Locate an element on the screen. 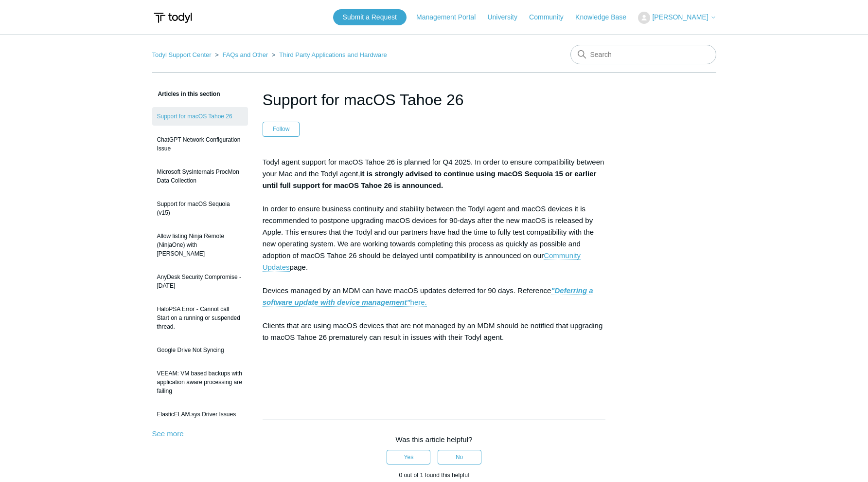 The height and width of the screenshot is (482, 868). input: Search is located at coordinates (644, 55).